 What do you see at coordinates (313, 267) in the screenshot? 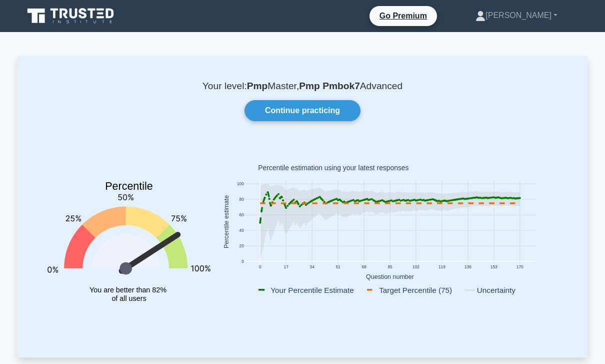
I see `text: 34` at bounding box center [313, 267].